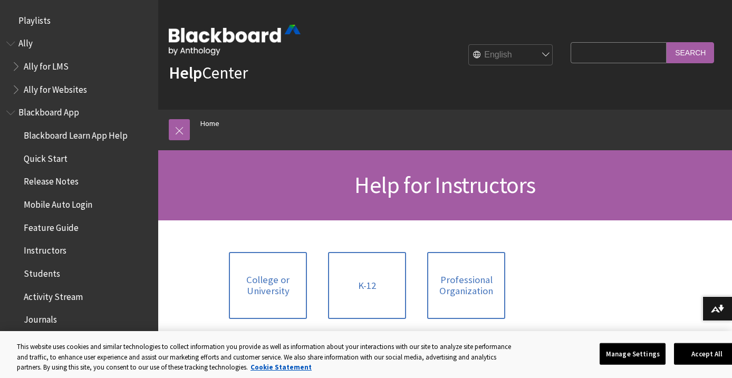 Image resolution: width=732 pixels, height=378 pixels. I want to click on a: Home, so click(210, 123).